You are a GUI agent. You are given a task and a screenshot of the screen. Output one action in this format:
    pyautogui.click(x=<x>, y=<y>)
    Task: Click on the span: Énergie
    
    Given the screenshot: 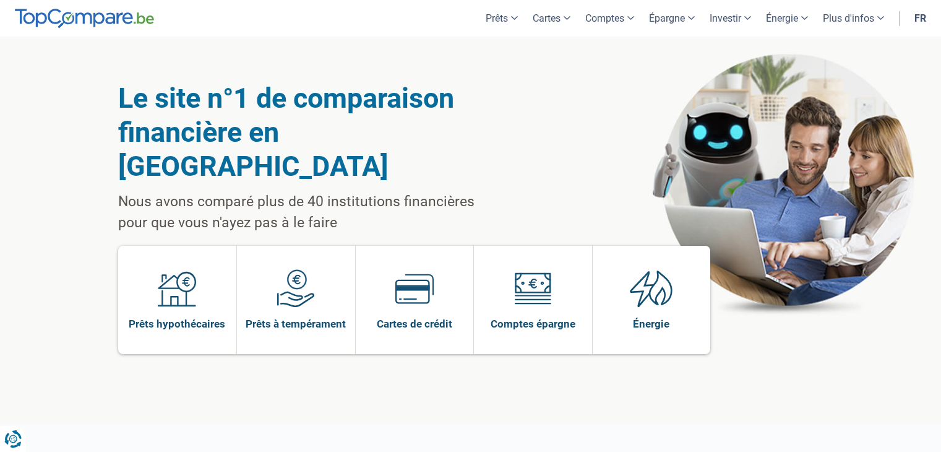 What is the action you would take?
    pyautogui.click(x=651, y=324)
    